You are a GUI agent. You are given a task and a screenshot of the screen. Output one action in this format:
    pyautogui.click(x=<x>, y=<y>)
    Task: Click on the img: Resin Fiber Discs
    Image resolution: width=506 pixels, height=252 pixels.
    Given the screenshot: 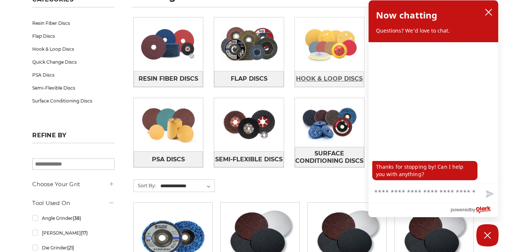 What is the action you would take?
    pyautogui.click(x=168, y=44)
    